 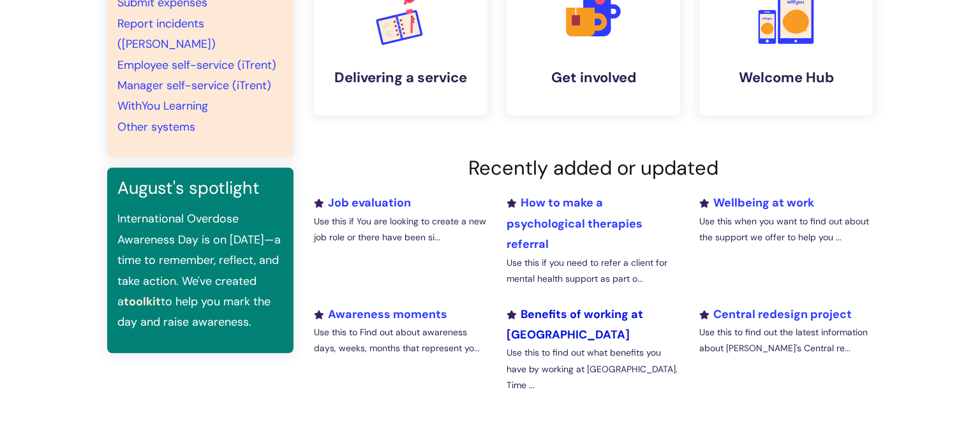 I want to click on h3: August's spotlight, so click(x=201, y=189).